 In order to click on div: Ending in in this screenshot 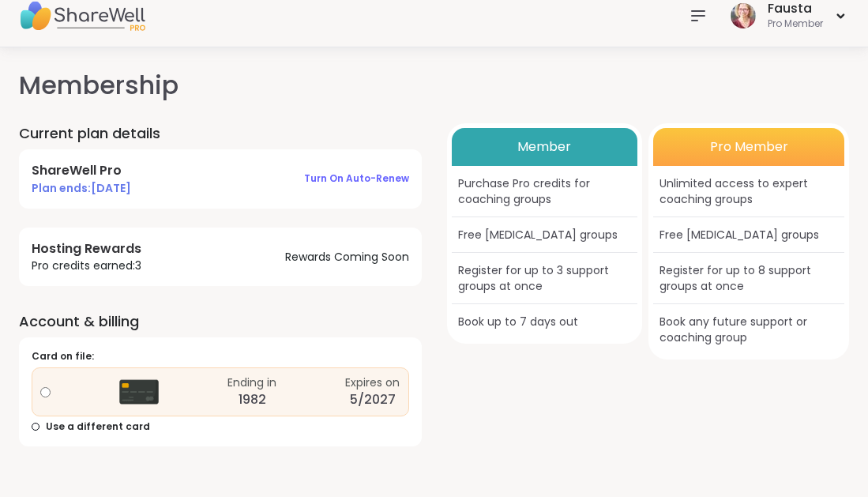, I will do `click(252, 382)`.